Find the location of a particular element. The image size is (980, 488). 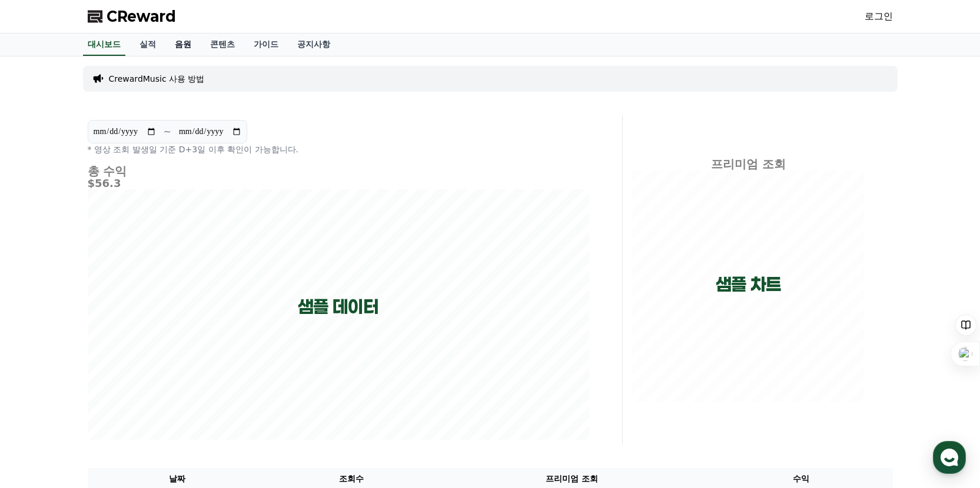

h4: 총 수익 is located at coordinates (338, 171).